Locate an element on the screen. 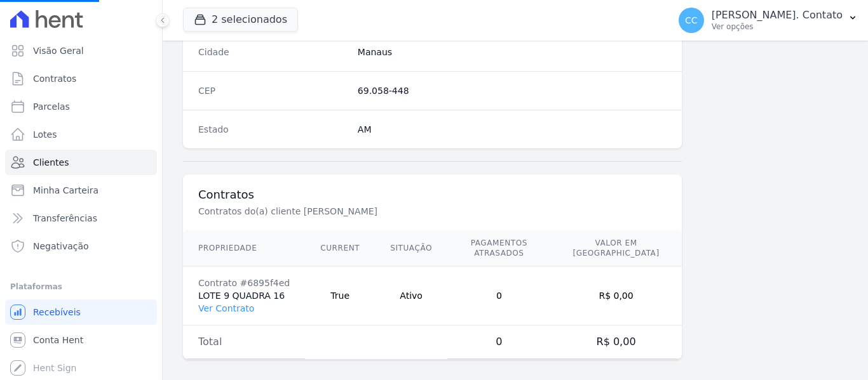 The image size is (868, 380). a: Contratos is located at coordinates (81, 79).